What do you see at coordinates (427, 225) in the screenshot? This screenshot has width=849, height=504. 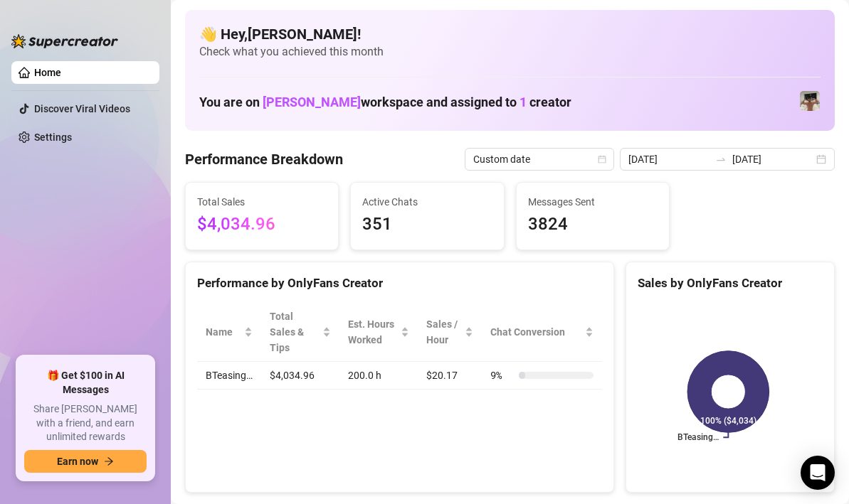 I see `span: 351` at bounding box center [427, 225].